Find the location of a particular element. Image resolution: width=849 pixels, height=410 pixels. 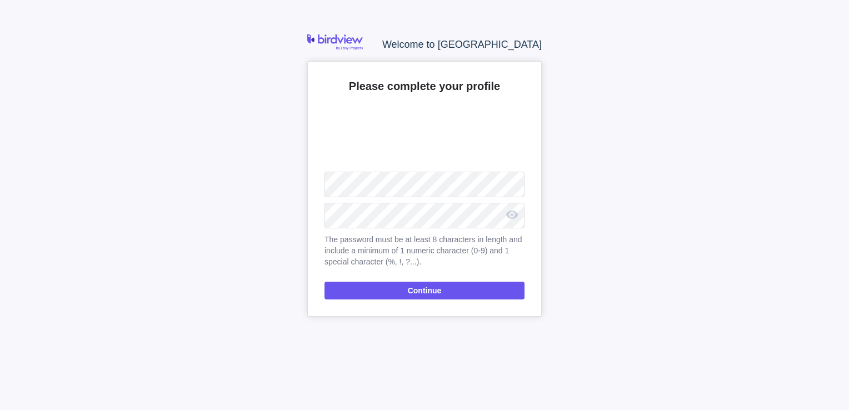

h2: Please complete your profile is located at coordinates (425, 86).